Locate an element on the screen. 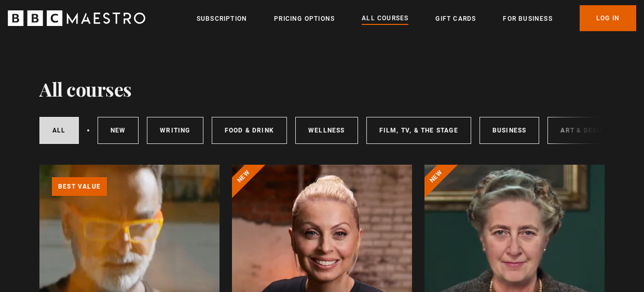 This screenshot has height=292, width=644. a: BBC Maestro is located at coordinates (76, 18).